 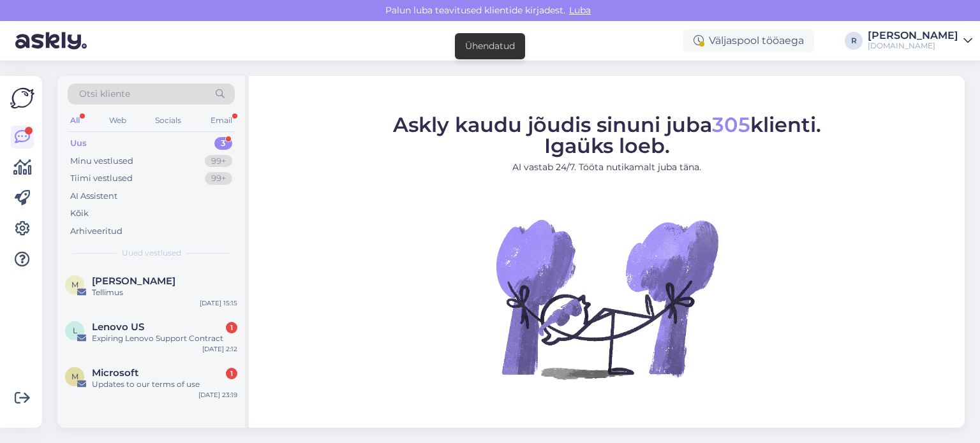 I want to click on div: Email, so click(x=222, y=120).